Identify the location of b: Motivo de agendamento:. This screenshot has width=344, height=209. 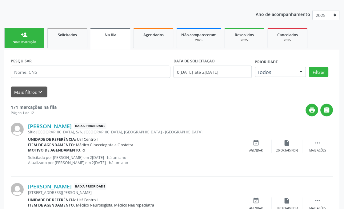
(55, 151).